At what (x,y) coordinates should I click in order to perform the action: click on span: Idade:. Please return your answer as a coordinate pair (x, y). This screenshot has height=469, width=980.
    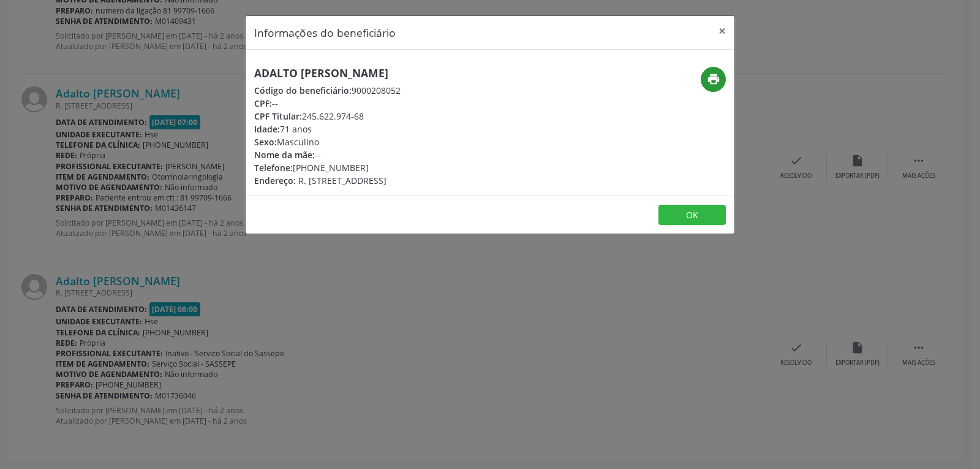
    Looking at the image, I should click on (267, 128).